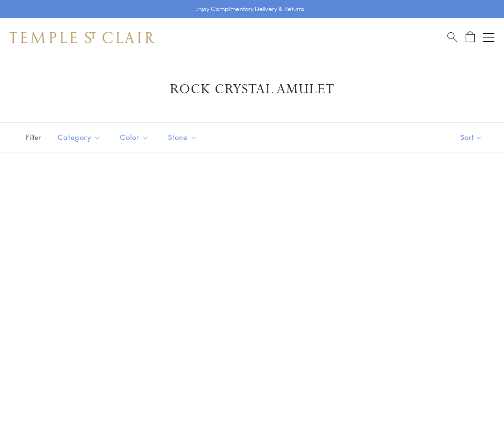 This screenshot has height=427, width=504. Describe the element at coordinates (82, 38) in the screenshot. I see `img: Temple St. Clair` at that location.